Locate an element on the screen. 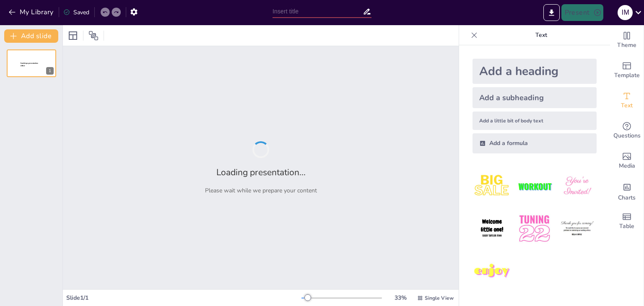 This screenshot has height=306, width=644. div: Get real-time input from your audience is located at coordinates (627, 131).